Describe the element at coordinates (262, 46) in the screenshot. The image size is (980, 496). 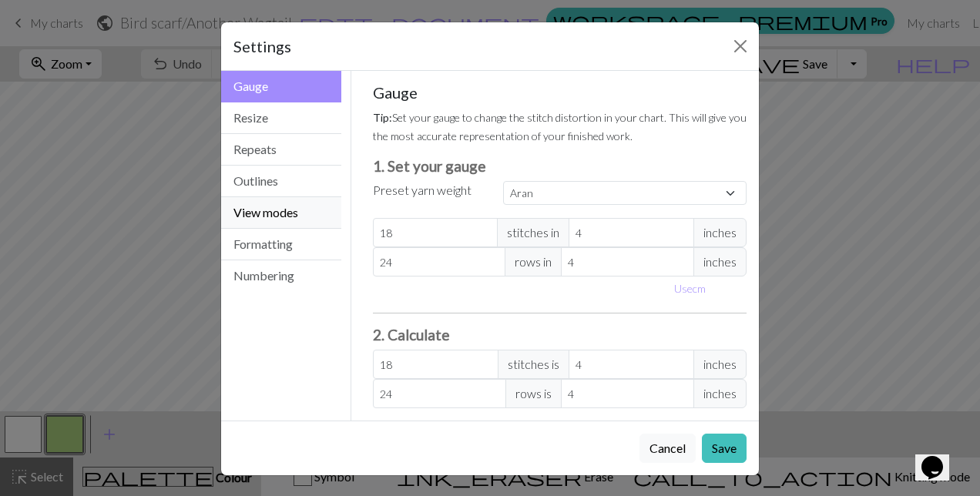
I see `h5: Settings` at that location.